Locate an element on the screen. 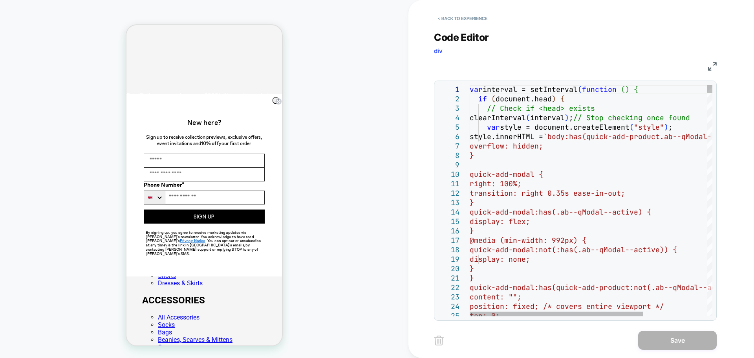 Image resolution: width=754 pixels, height=358 pixels. div: 25 is located at coordinates (449, 316).